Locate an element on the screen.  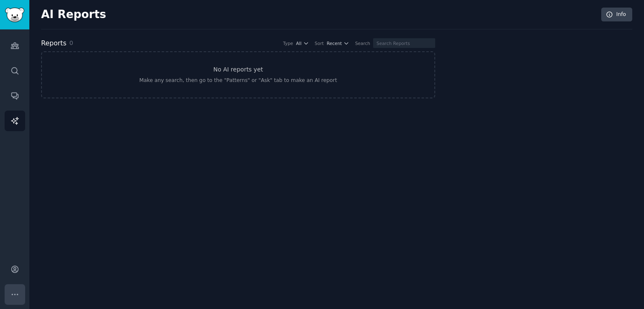
div: Type is located at coordinates (288, 43).